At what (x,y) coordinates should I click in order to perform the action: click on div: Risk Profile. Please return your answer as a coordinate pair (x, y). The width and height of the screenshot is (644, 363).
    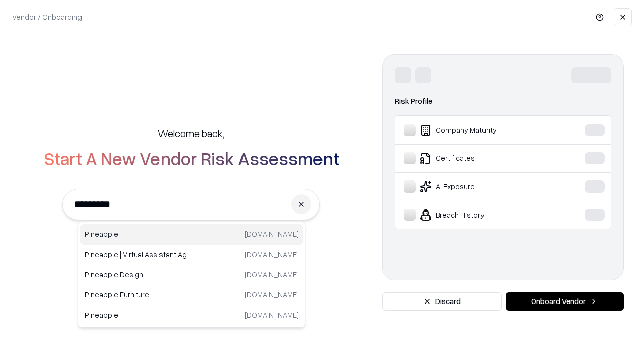
    Looking at the image, I should click on (503, 101).